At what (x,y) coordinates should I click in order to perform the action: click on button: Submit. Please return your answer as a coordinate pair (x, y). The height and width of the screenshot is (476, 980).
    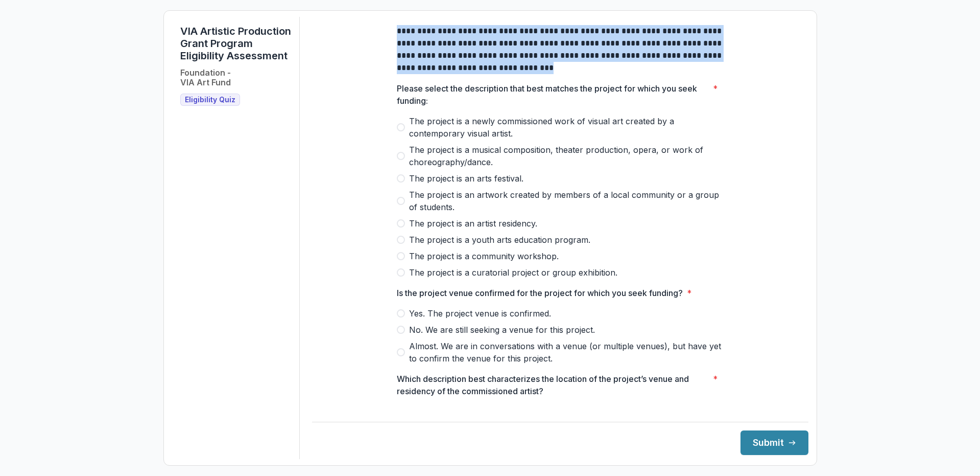
    Looking at the image, I should click on (774, 442).